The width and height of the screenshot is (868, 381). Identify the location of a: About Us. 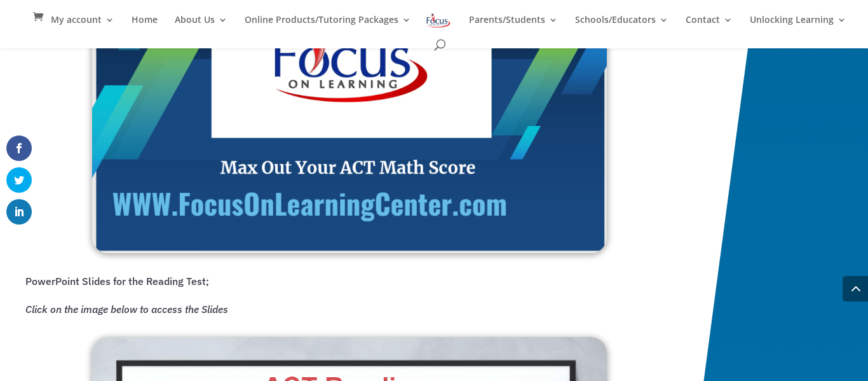
(201, 26).